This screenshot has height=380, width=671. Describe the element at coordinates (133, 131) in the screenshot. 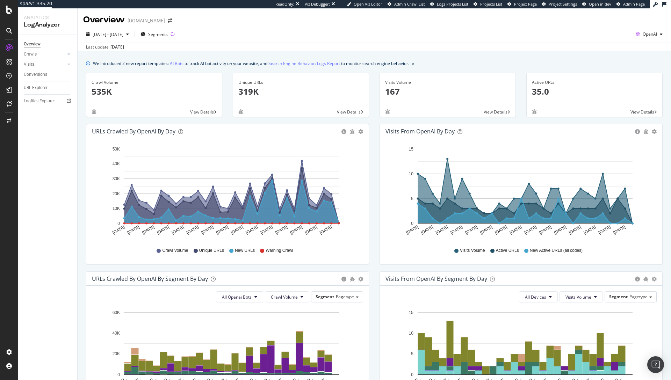

I see `div: URLs Crawled by OpenAI by day` at that location.